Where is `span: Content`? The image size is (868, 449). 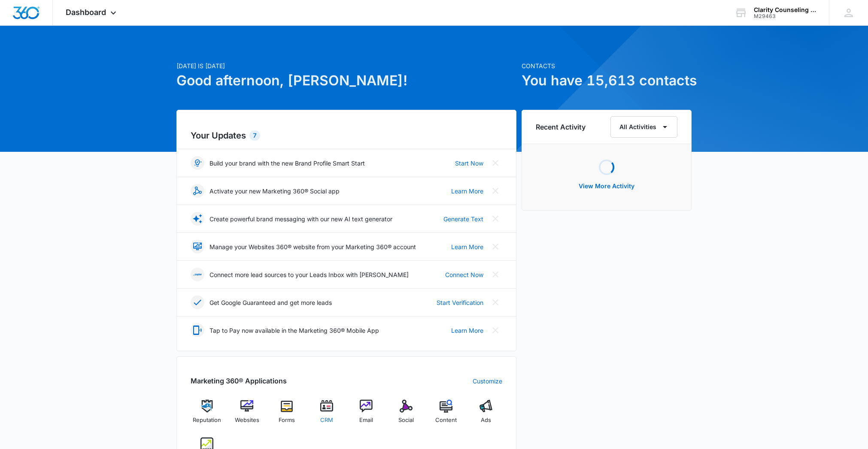
span: Content is located at coordinates (446, 420).